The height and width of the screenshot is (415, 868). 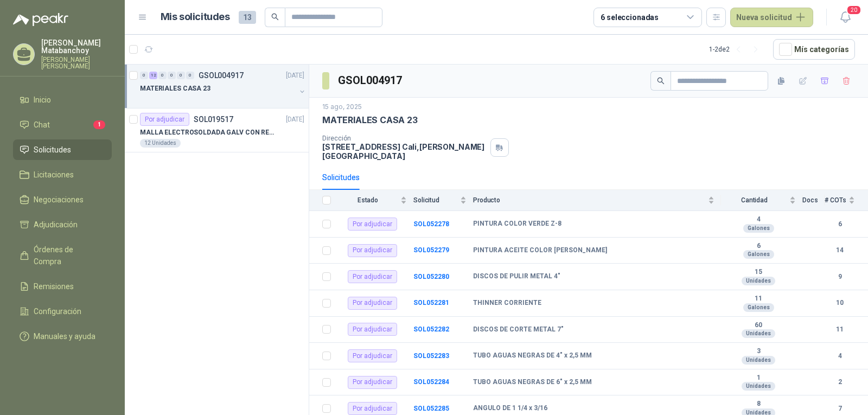 I want to click on b: SOL052278, so click(x=432, y=224).